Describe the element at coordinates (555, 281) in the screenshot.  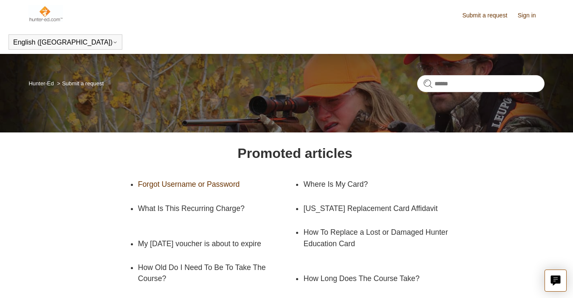
I see `div: Live chat` at that location.